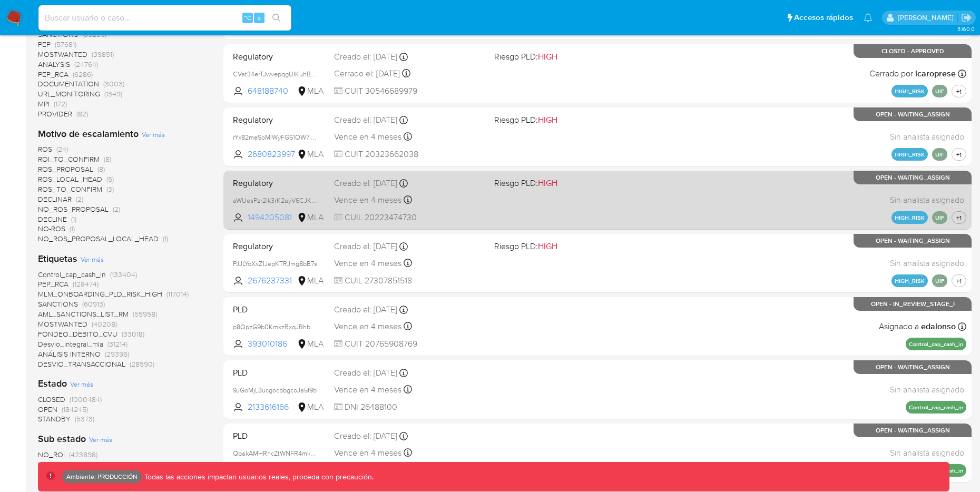  I want to click on input: Buscar usuario o caso..., so click(165, 18).